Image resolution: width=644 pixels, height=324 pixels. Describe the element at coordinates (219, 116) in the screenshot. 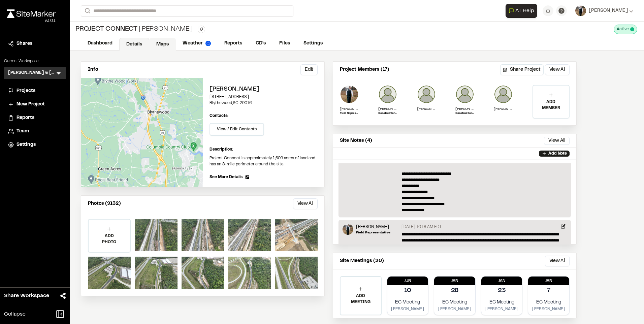

I see `p: Contacts:` at that location.